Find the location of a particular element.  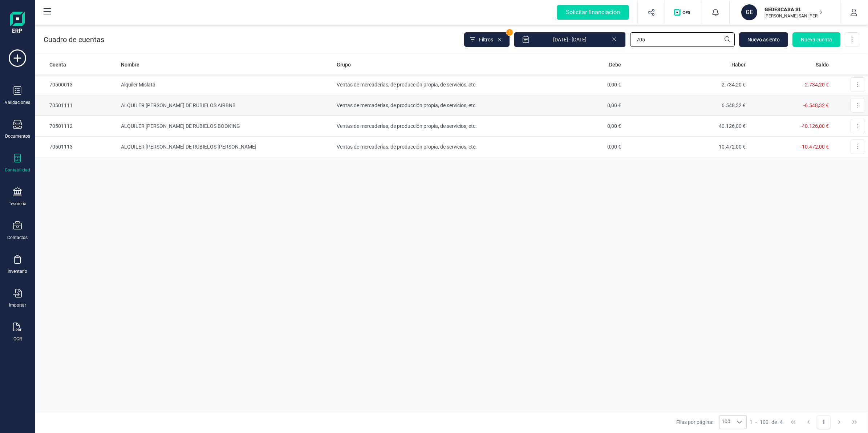

td: 2.734,20 € is located at coordinates (686, 85).